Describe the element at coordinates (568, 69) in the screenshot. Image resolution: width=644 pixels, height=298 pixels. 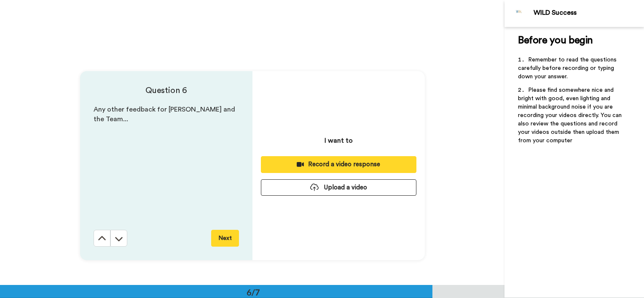
I see `span: Remember to read the questions carefully before recording or typing down your answer.` at that location.